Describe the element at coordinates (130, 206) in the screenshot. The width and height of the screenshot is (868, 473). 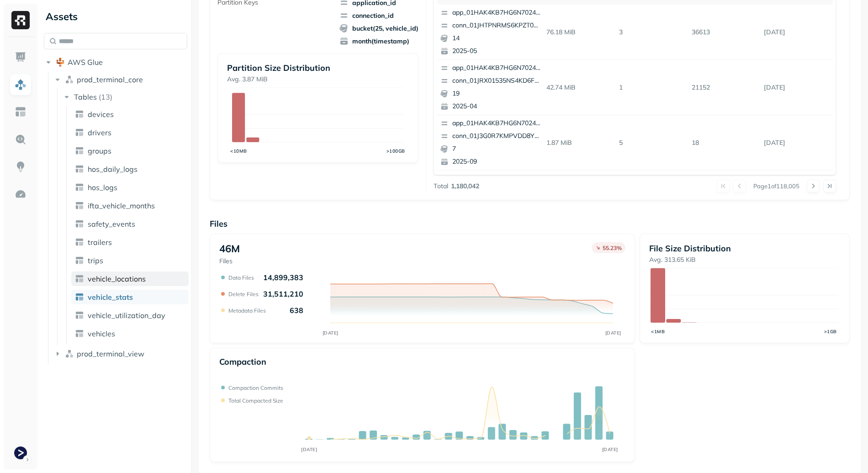
I see `a: ifta_vehicle_months` at that location.